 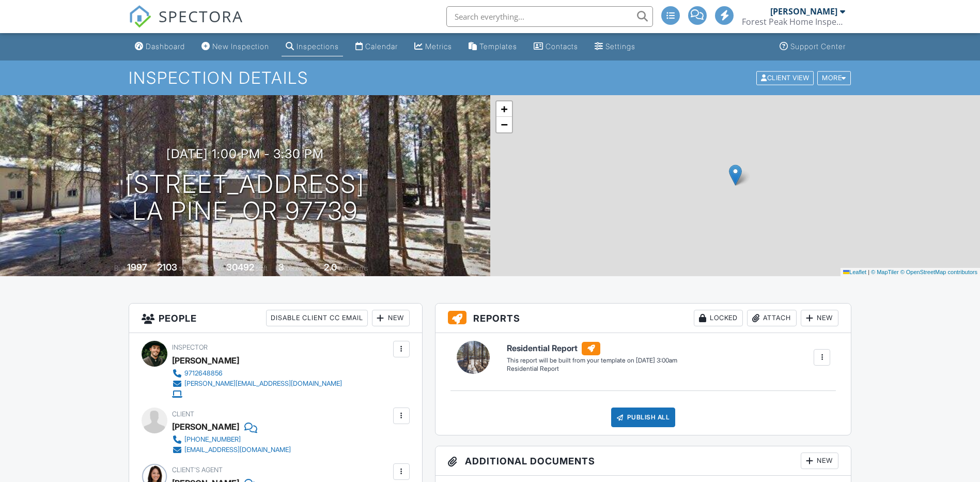 I want to click on a: Leaflet, so click(x=854, y=272).